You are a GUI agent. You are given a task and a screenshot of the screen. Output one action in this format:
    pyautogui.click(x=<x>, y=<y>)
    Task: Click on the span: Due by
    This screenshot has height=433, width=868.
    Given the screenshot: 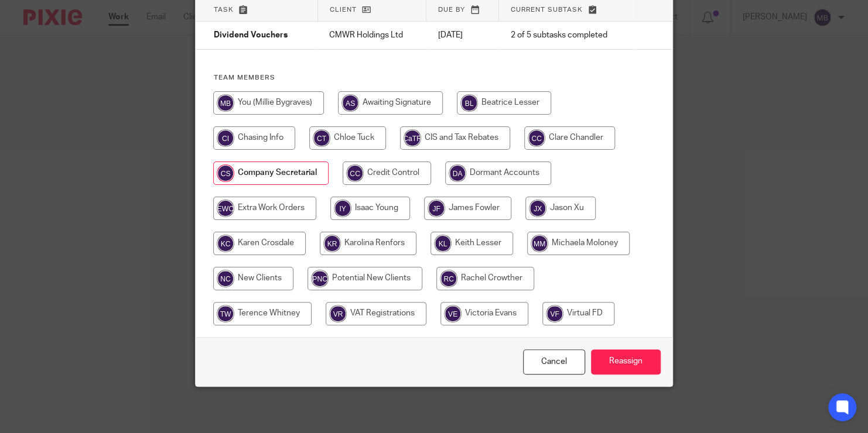 What is the action you would take?
    pyautogui.click(x=452, y=9)
    